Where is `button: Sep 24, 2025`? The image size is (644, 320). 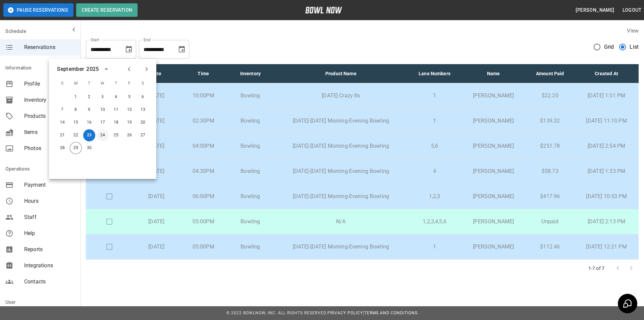 button: Sep 24, 2025 is located at coordinates (102, 135).